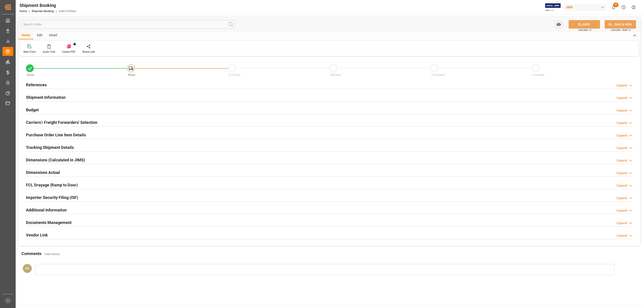 This screenshot has width=644, height=308. What do you see at coordinates (48, 5) in the screenshot?
I see `div: Shipment Booking` at bounding box center [48, 5].